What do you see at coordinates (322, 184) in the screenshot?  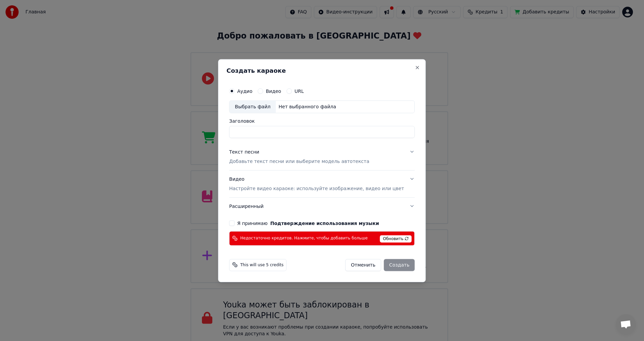 I see `button: ВидеоНастройте видео караоке: используйте изображение, видео или цвет` at bounding box center [322, 184].